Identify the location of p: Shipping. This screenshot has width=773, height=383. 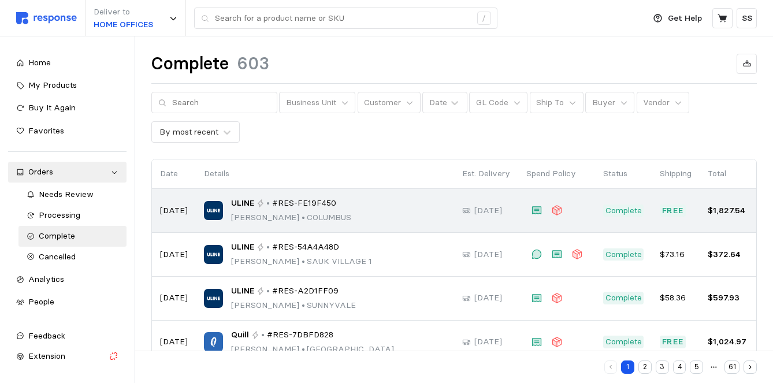
(675, 174).